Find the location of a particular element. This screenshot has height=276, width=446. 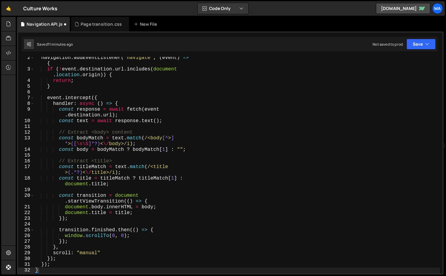

div: 5 is located at coordinates (26, 86).